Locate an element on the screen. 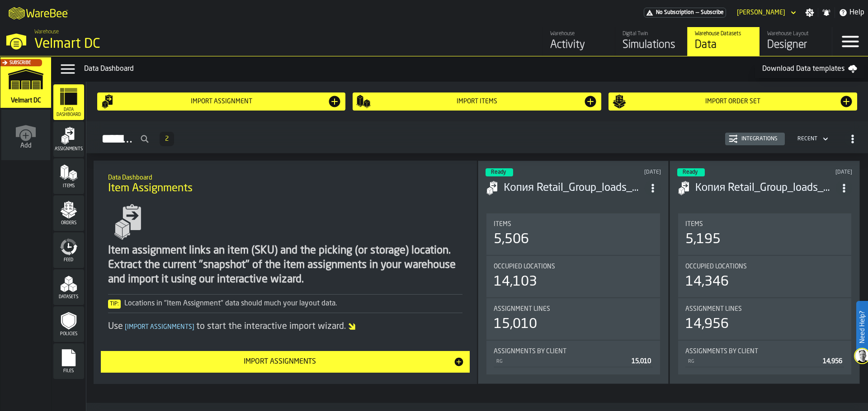 The image size is (868, 411). span: Warehouse is located at coordinates (46, 32).